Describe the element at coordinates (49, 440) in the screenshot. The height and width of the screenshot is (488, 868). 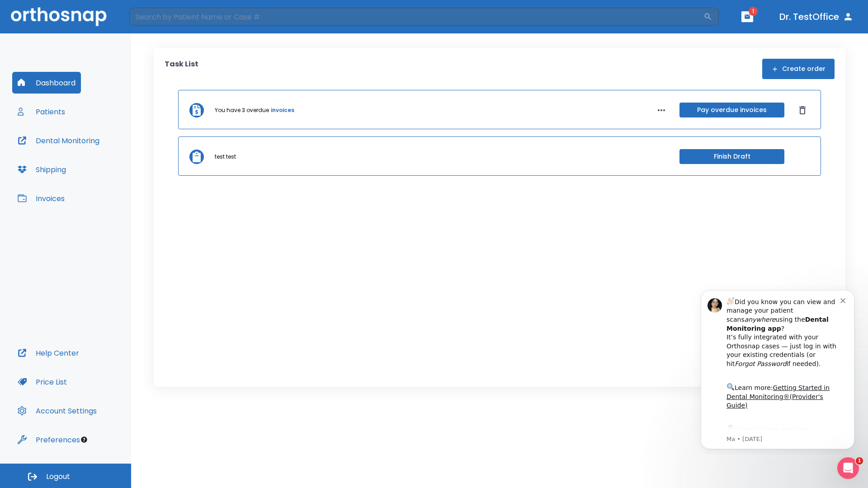
I see `button: Preferences` at that location.